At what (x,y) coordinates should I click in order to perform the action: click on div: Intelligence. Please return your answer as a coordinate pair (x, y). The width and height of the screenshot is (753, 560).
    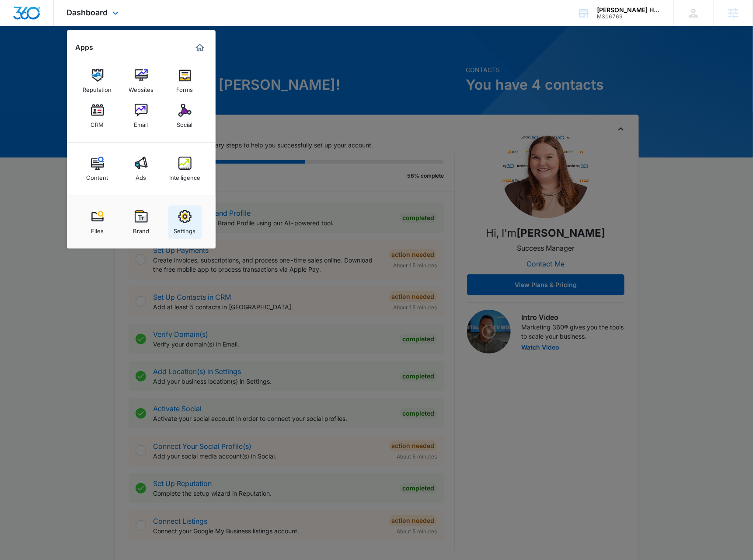
    Looking at the image, I should click on (184, 176).